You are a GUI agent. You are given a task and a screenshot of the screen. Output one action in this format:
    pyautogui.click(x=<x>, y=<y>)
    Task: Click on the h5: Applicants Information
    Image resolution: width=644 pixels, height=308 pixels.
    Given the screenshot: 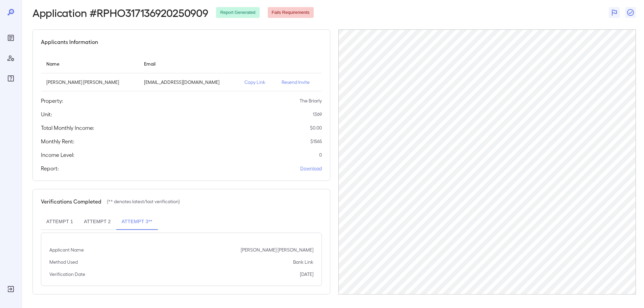 What is the action you would take?
    pyautogui.click(x=70, y=42)
    